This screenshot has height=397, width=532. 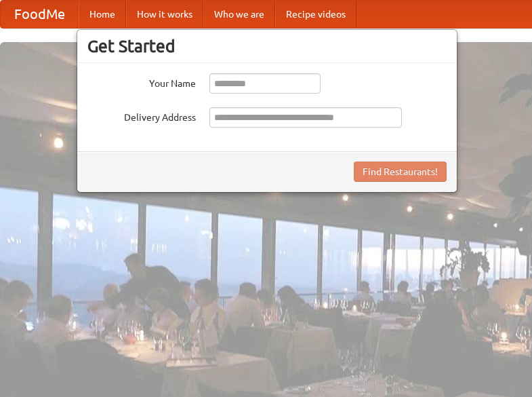 What do you see at coordinates (141, 82) in the screenshot?
I see `label: Your Name` at bounding box center [141, 82].